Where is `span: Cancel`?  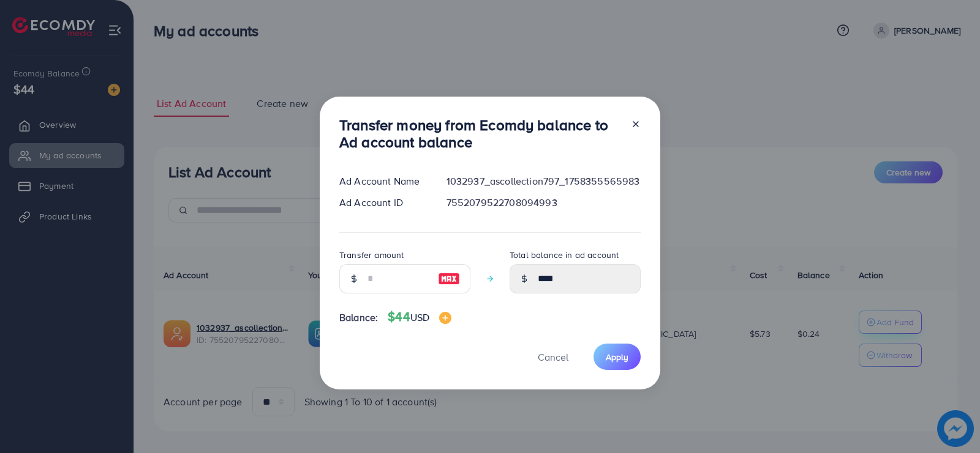
span: Cancel is located at coordinates (553, 357).